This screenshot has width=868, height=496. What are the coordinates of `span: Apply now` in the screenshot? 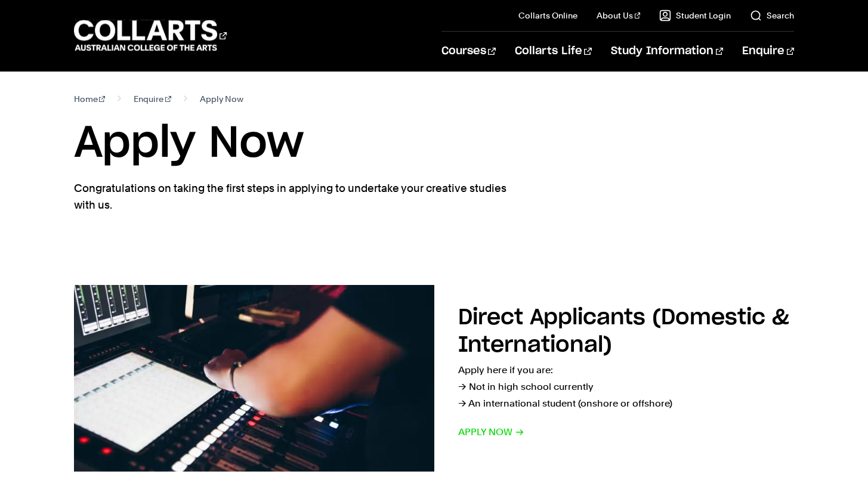 It's located at (491, 432).